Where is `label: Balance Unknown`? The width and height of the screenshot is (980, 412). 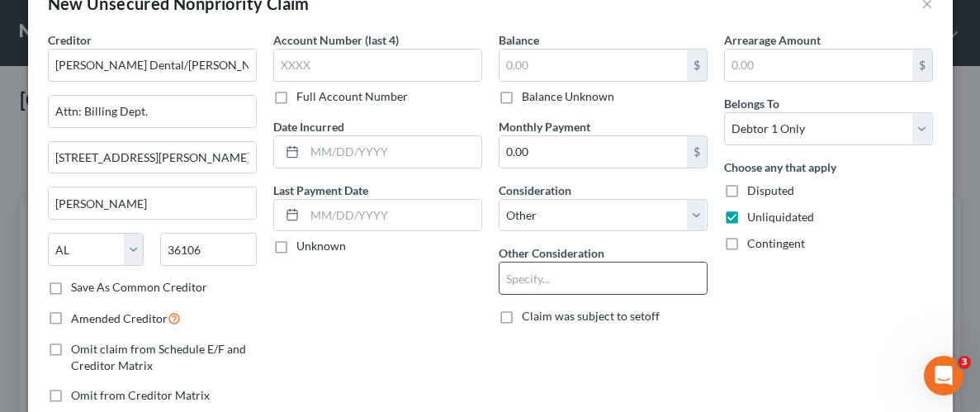 label: Balance Unknown is located at coordinates (569, 97).